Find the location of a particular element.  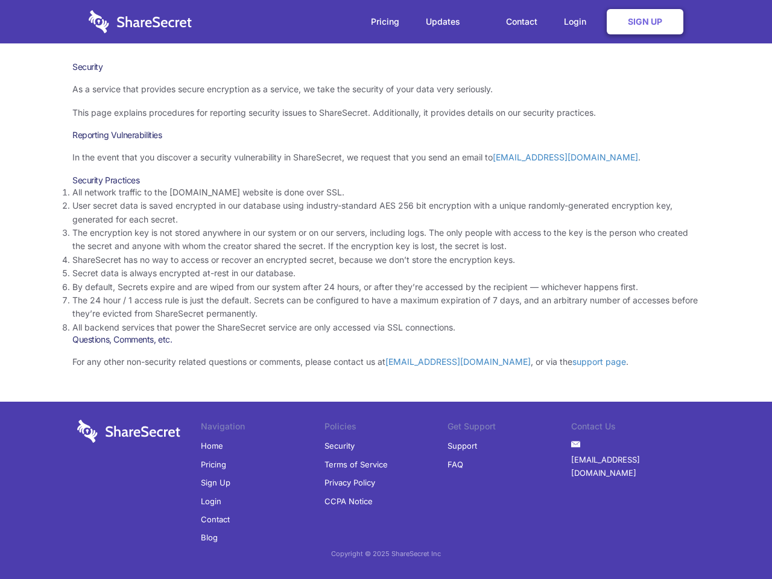

p: For any other non-security related questions or comments, please contact us at , or via the . is located at coordinates (386, 362).